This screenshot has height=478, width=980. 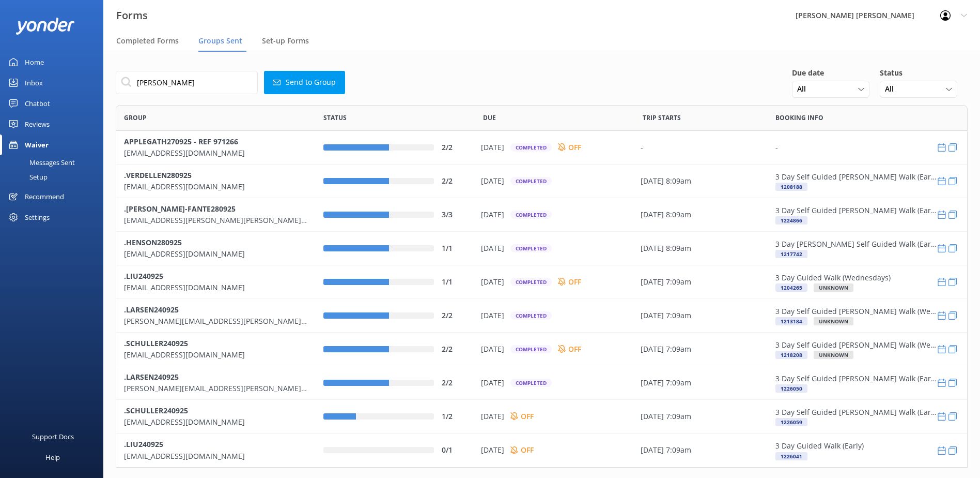 What do you see at coordinates (285, 41) in the screenshot?
I see `span: Set-up Forms` at bounding box center [285, 41].